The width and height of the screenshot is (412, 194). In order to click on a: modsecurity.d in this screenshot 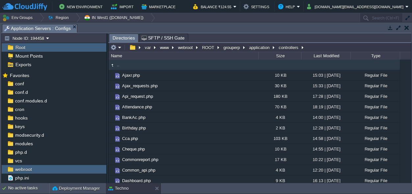, I will do `click(29, 135)`.